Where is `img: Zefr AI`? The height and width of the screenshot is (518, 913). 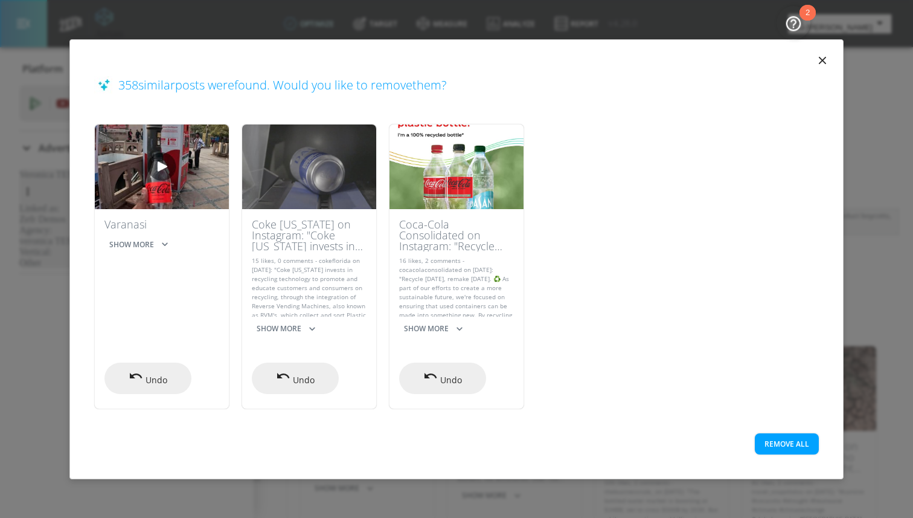
img: Zefr AI is located at coordinates (103, 85).